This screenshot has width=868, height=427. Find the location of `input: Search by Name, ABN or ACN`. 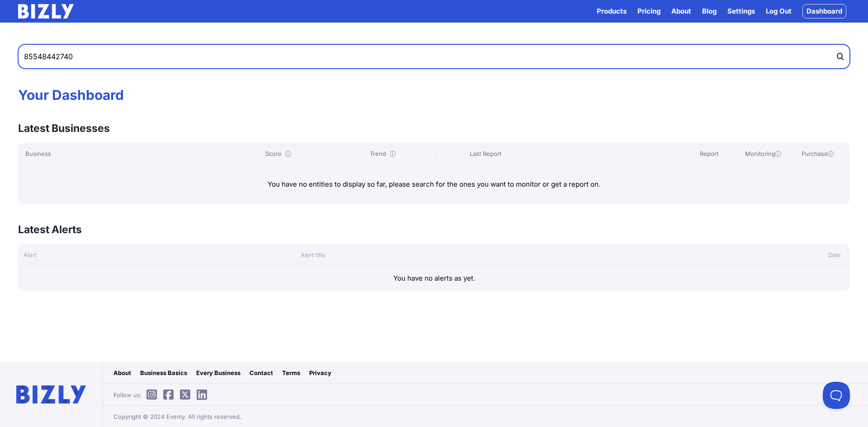

input: Search by Name, ABN or ACN is located at coordinates (434, 56).